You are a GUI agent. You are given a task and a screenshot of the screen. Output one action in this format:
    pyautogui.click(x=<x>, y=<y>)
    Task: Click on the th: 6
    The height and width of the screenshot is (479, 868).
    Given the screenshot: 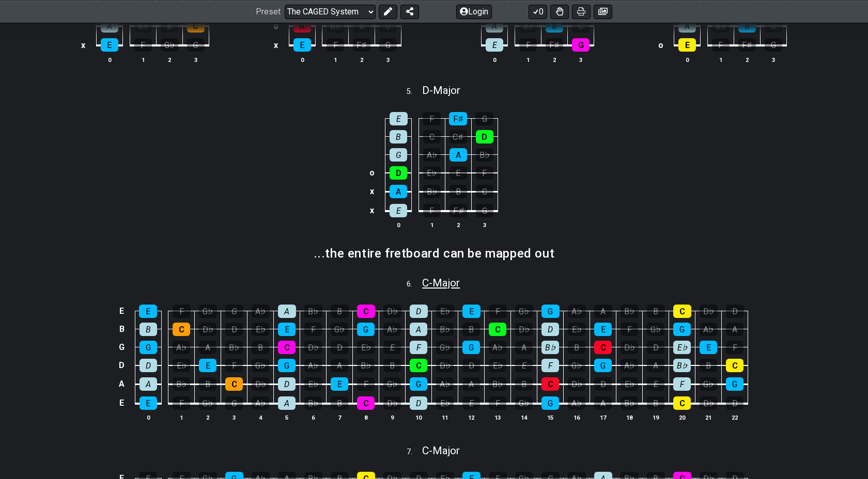 What is the action you would take?
    pyautogui.click(x=313, y=417)
    